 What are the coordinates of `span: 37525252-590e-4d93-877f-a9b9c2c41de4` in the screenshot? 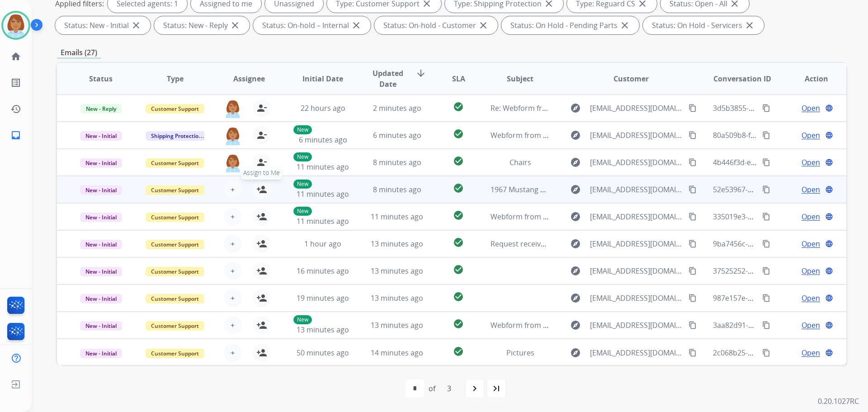 It's located at (781, 271).